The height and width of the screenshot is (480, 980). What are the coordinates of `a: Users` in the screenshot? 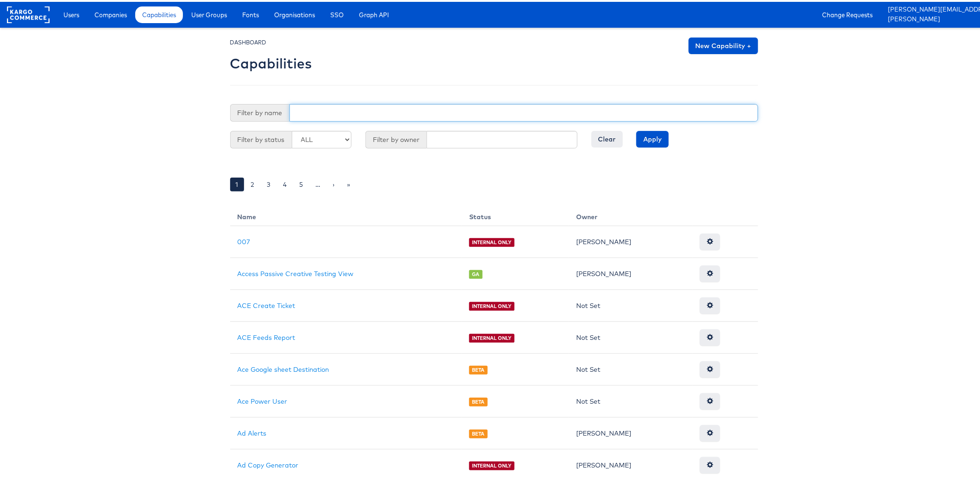 It's located at (71, 13).